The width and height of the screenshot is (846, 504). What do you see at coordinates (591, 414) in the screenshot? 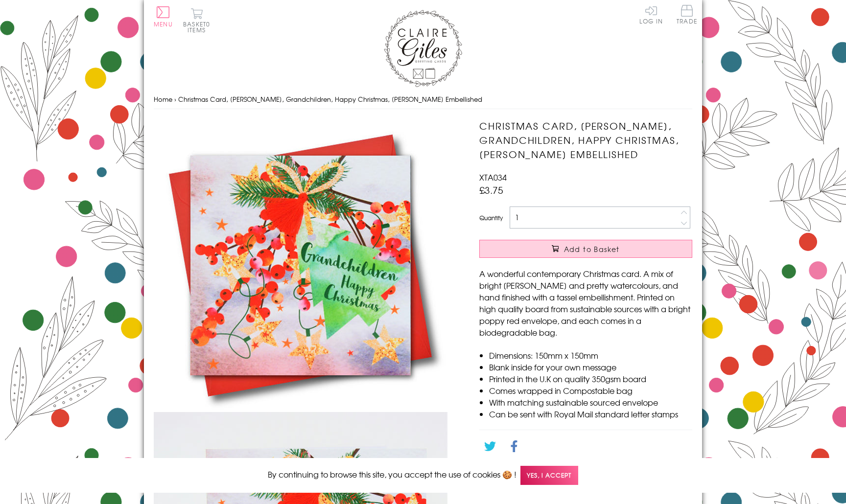
I see `li: Can be sent with Royal Mail standard letter stamps` at bounding box center [591, 414].